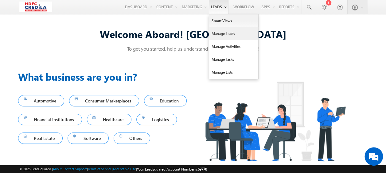 This screenshot has height=173, width=386. What do you see at coordinates (234, 60) in the screenshot?
I see `a: Manage Tasks` at bounding box center [234, 60].